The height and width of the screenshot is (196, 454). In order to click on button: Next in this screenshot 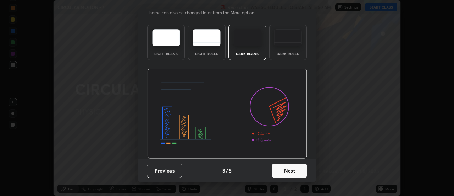, I will do `click(290, 170)`.